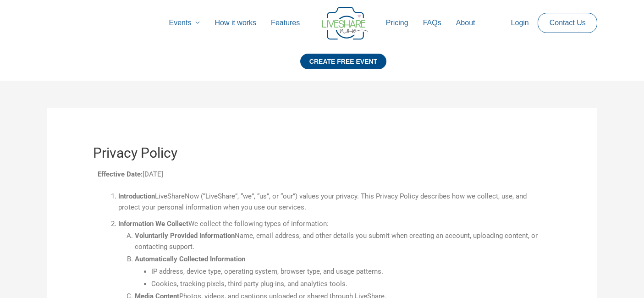 The image size is (644, 298). What do you see at coordinates (235, 23) in the screenshot?
I see `a: How it works` at bounding box center [235, 23].